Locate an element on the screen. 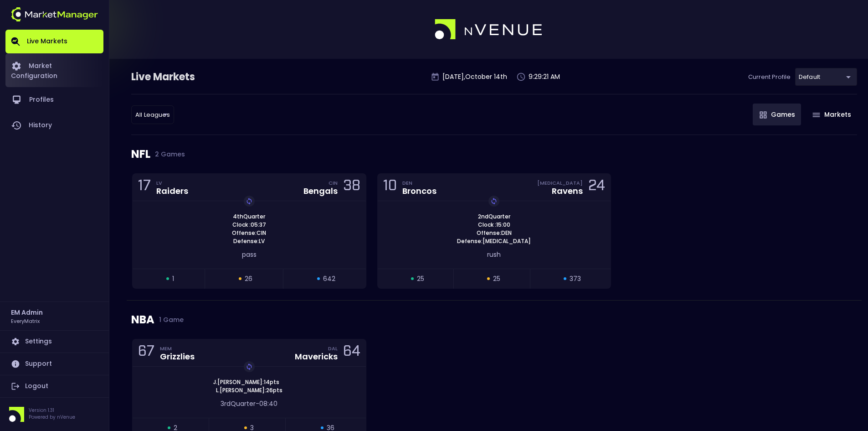 The height and width of the screenshot is (431, 868). span: rush is located at coordinates (494, 255).